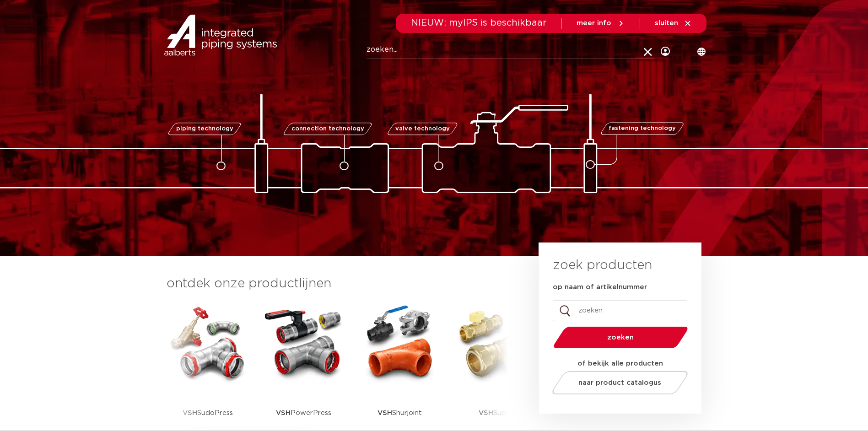 This screenshot has height=431, width=868. Describe the element at coordinates (673, 24) in the screenshot. I see `a: sluiten` at that location.